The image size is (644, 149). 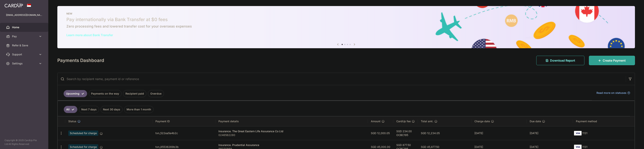 I want to click on h5: Pay internationally via Bank Transfer at $0 fees, so click(x=346, y=20).